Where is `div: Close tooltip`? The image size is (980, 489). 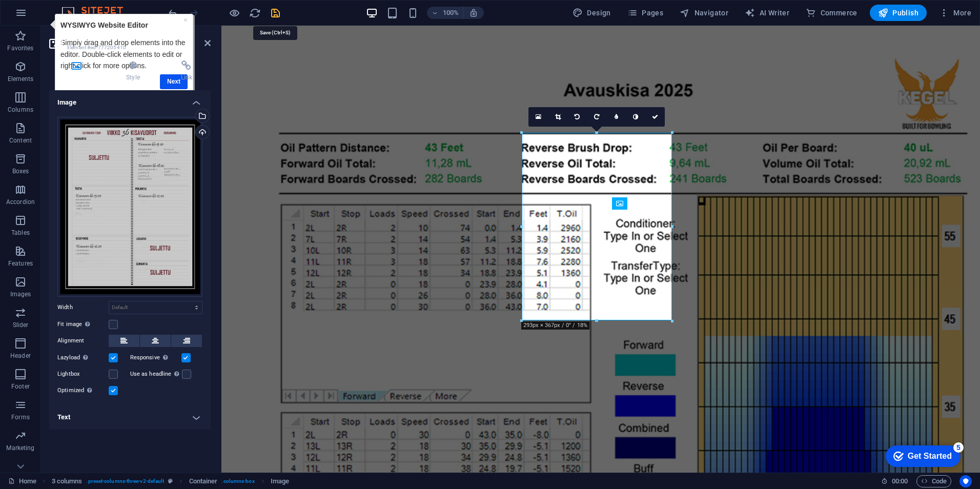 div: Close tooltip is located at coordinates (139, 6).